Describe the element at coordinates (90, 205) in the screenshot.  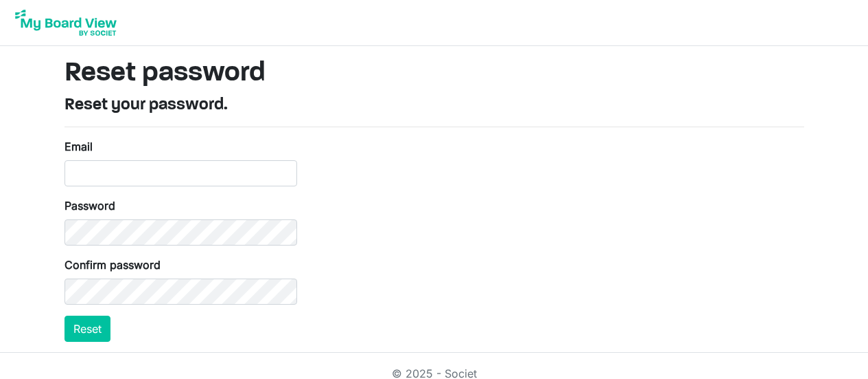
I see `label: Password` at that location.